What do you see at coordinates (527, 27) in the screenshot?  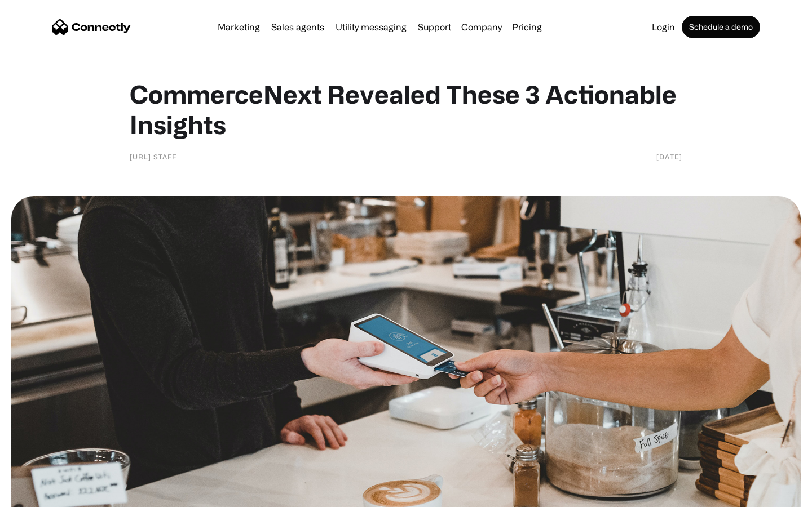 I see `a: Pricing` at bounding box center [527, 27].